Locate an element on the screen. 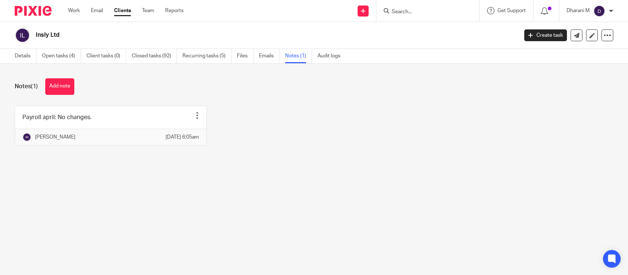 This screenshot has height=275, width=628. img: Pixie is located at coordinates (33, 11).